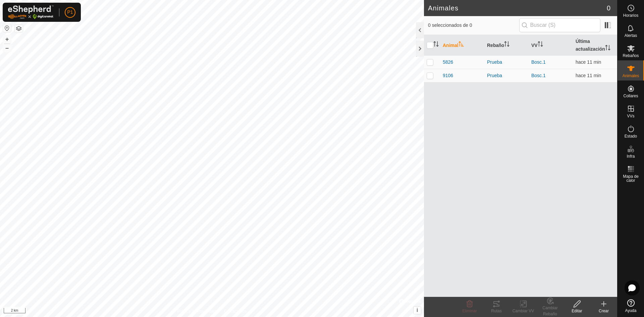 The height and width of the screenshot is (317, 644). What do you see at coordinates (496, 311) in the screenshot?
I see `font: Rutas` at bounding box center [496, 311].